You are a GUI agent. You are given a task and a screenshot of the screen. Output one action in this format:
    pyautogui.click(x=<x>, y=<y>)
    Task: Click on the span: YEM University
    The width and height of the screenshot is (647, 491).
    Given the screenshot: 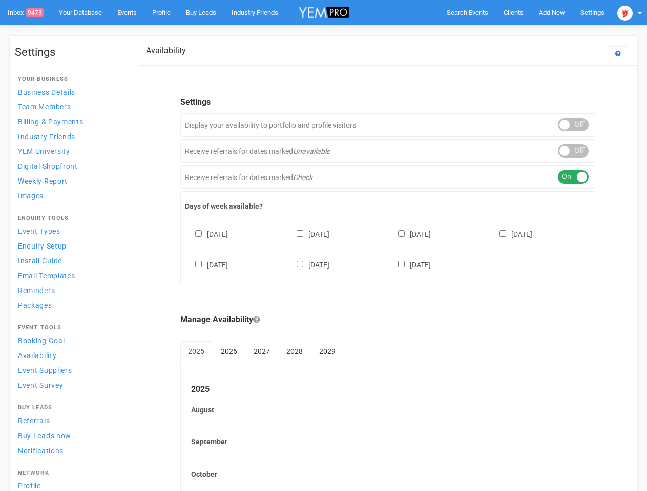 What is the action you would take?
    pyautogui.click(x=44, y=152)
    